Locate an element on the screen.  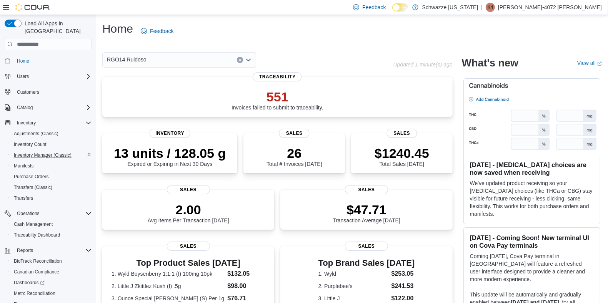
span: Feedback is located at coordinates (374, 7).